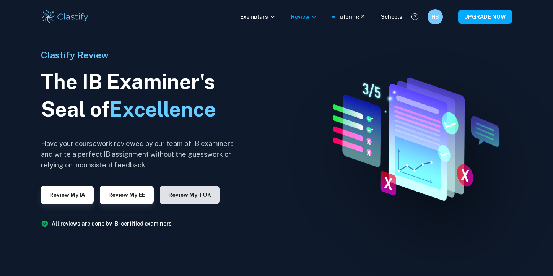  I want to click on h1: The IB Examiner's Seal of, so click(140, 96).